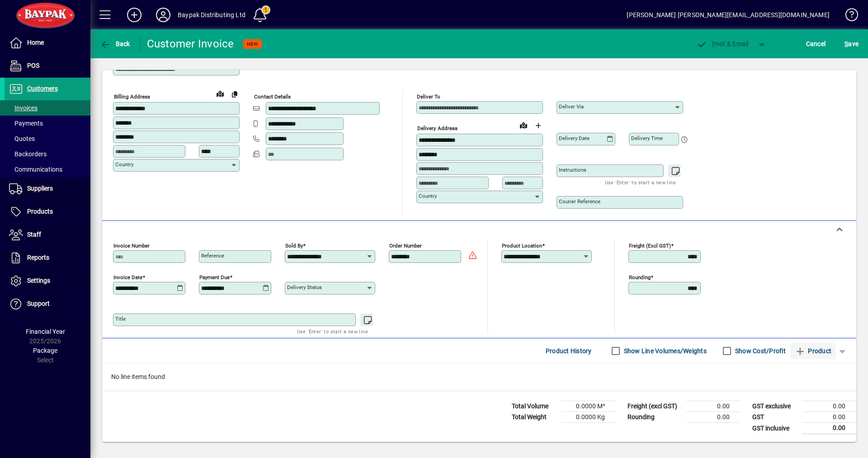 The image size is (868, 458). Describe the element at coordinates (47, 212) in the screenshot. I see `a: Products` at that location.